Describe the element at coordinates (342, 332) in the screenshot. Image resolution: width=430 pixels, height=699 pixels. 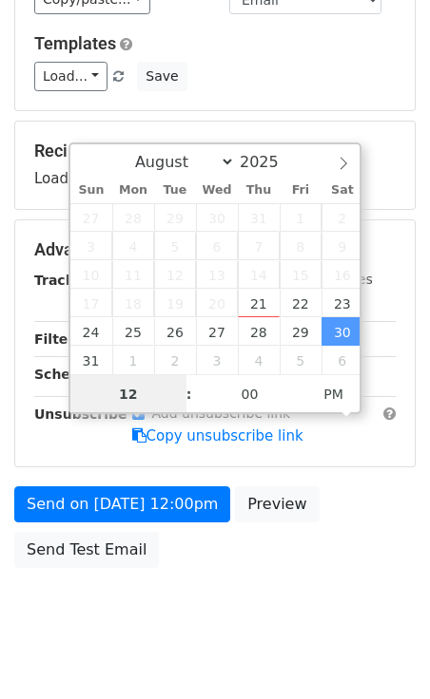
I see `span: August 30, 2025` at that location.